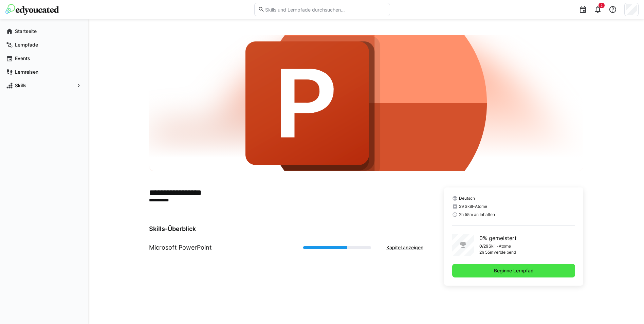  I want to click on p: Skill-Atome, so click(500, 246).